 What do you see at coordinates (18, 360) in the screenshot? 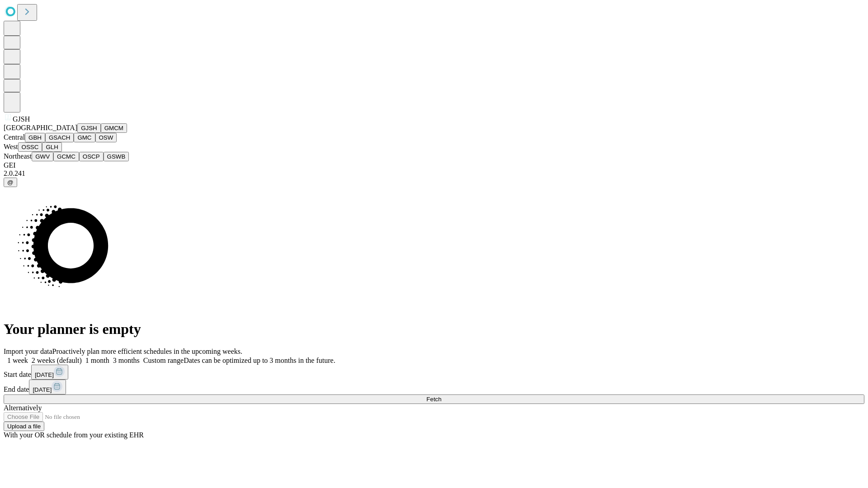
I see `span: 1 week` at bounding box center [18, 360].